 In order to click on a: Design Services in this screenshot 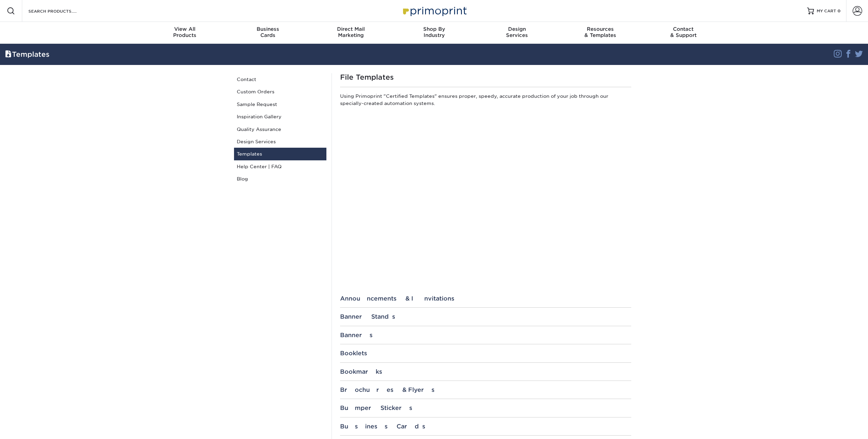, I will do `click(280, 142)`.